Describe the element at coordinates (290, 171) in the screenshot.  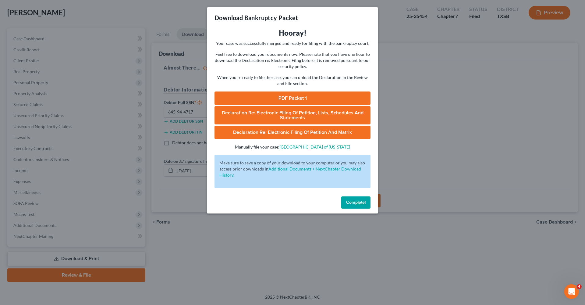
I see `a: Additional Documents > NextChapter Download History.` at that location.